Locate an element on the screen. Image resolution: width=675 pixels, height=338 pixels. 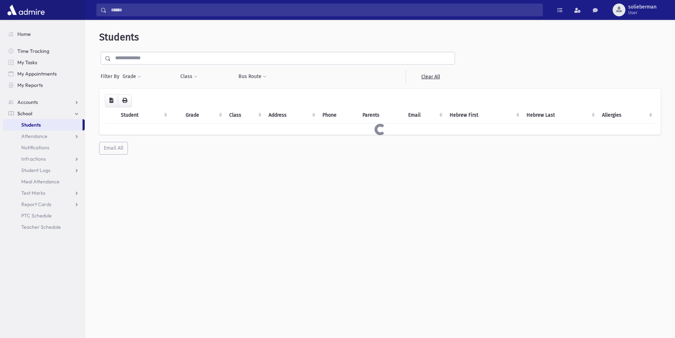
span: Test Marks is located at coordinates (33, 193).